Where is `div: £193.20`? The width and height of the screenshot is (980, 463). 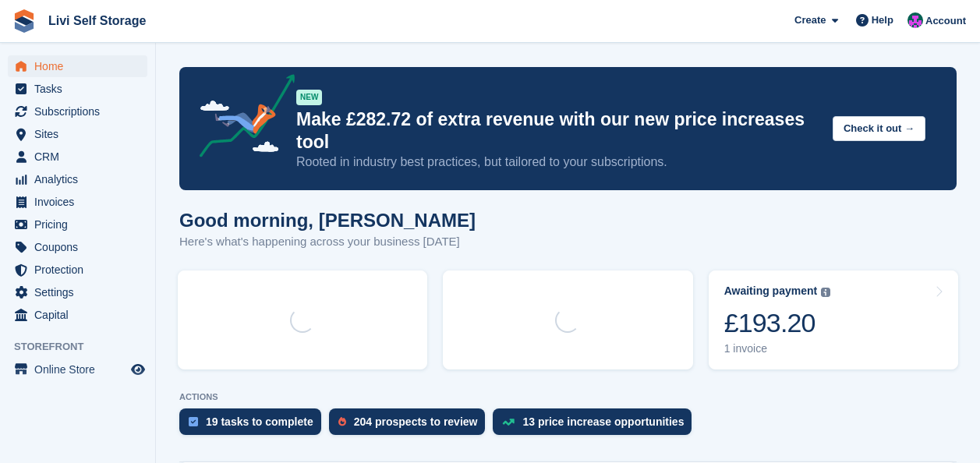 div: £193.20 is located at coordinates (778, 322).